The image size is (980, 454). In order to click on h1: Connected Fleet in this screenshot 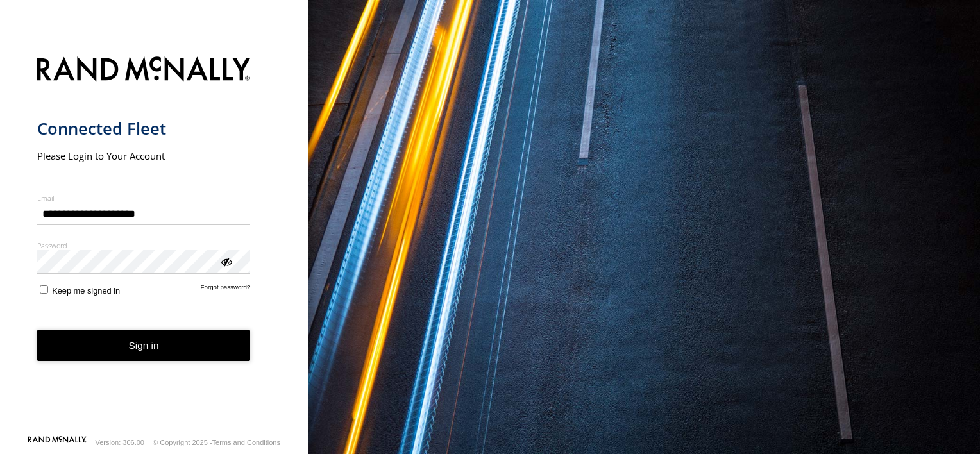, I will do `click(144, 128)`.